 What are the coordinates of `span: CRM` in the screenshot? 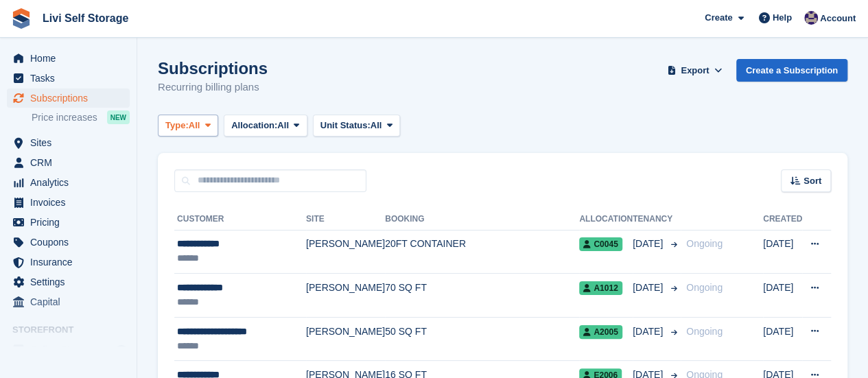 It's located at (72, 163).